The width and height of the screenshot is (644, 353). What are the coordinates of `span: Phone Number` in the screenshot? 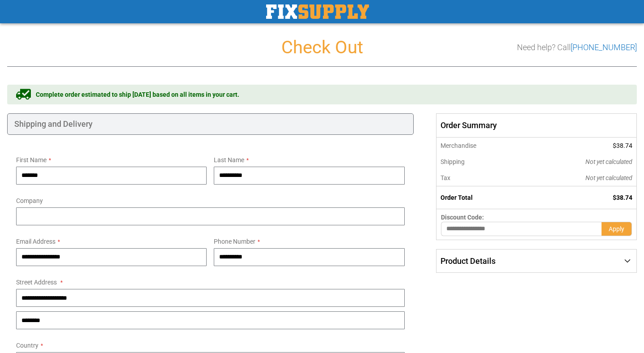 It's located at (234, 242).